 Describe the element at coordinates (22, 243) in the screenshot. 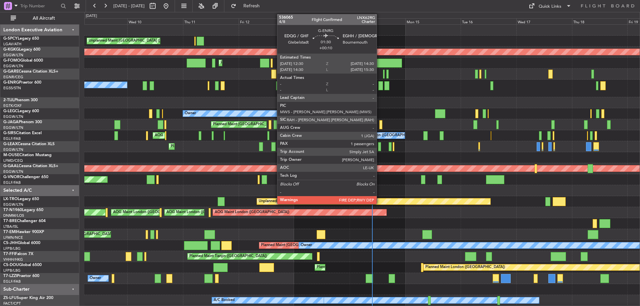

I see `a: CS-JHHGlobal 6000` at that location.